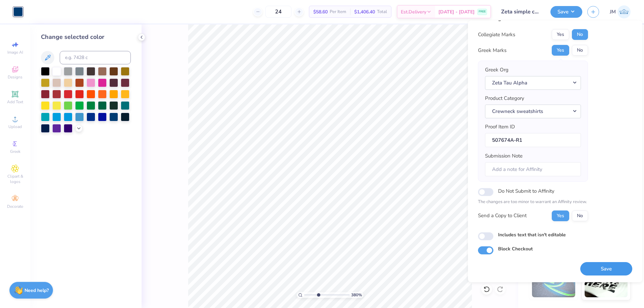  What do you see at coordinates (620, 12) in the screenshot?
I see `a: JM` at bounding box center [620, 12].